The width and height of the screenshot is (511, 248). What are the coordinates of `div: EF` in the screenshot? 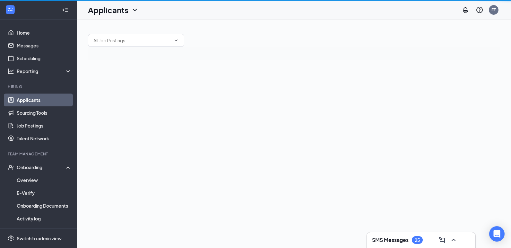 It's located at (494, 10).